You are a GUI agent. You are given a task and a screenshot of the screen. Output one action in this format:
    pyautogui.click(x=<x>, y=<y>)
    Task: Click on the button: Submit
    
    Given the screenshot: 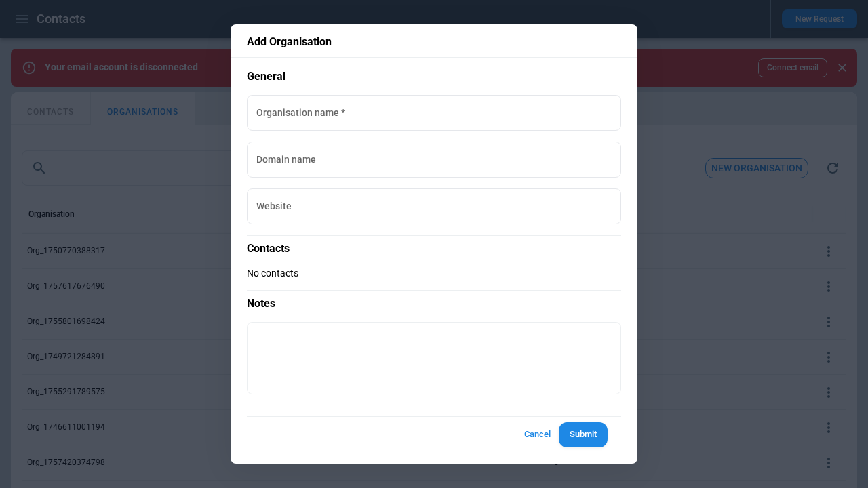 What is the action you would take?
    pyautogui.click(x=583, y=434)
    